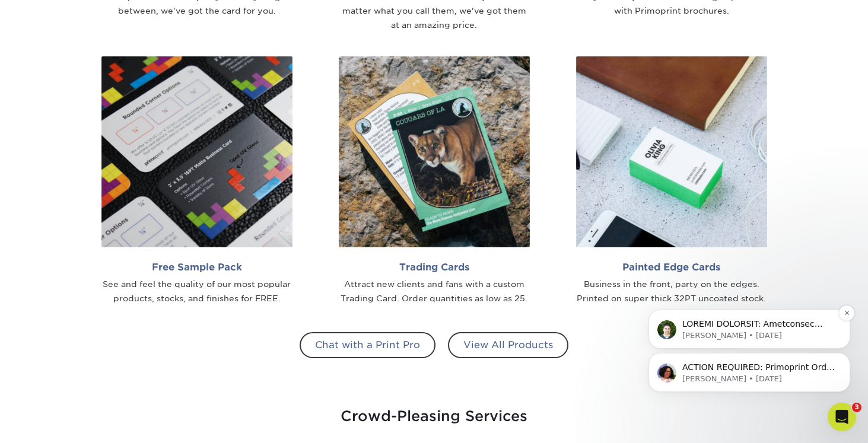  Describe the element at coordinates (36, 139) in the screenshot. I see `img: Profile image for Avery` at that location.